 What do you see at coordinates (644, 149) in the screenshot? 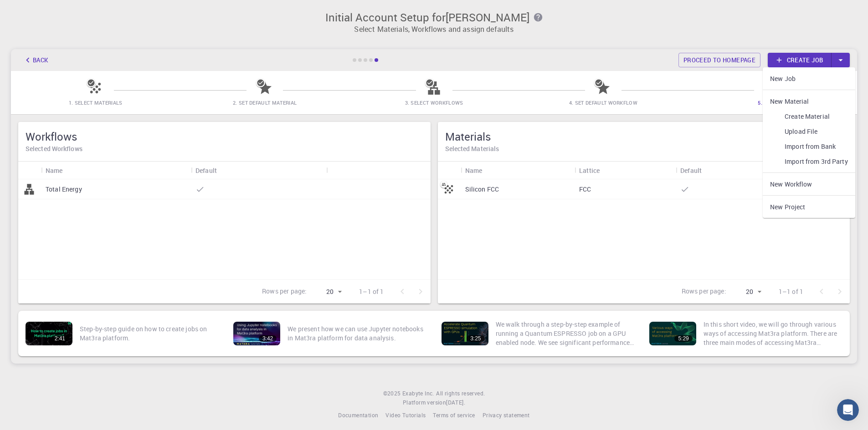
I see `h6: Selected Materials` at bounding box center [644, 149].